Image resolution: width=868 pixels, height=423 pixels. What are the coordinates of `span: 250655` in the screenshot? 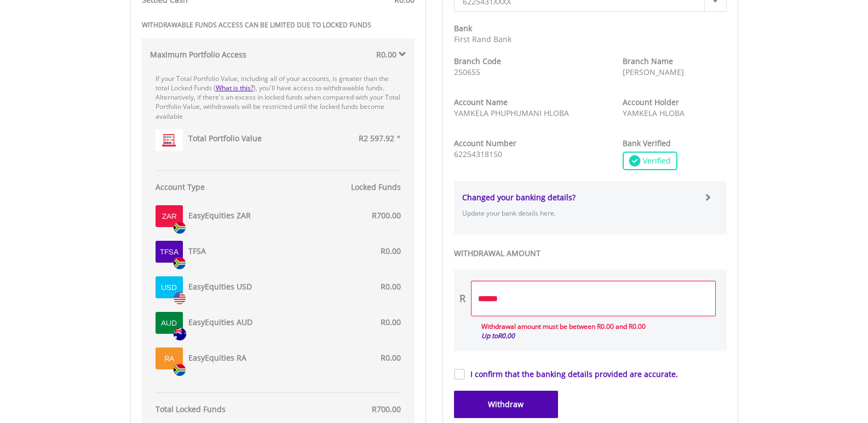 It's located at (467, 72).